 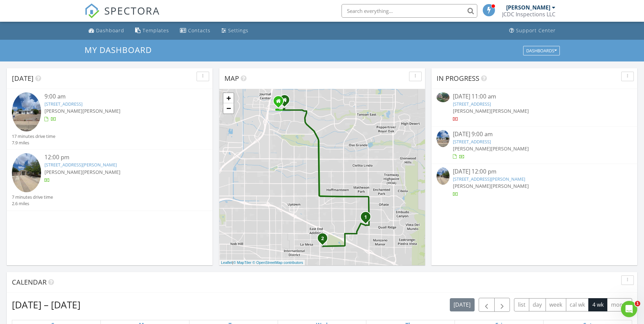 I want to click on a: © OpenStreetMap contributors, so click(x=278, y=262).